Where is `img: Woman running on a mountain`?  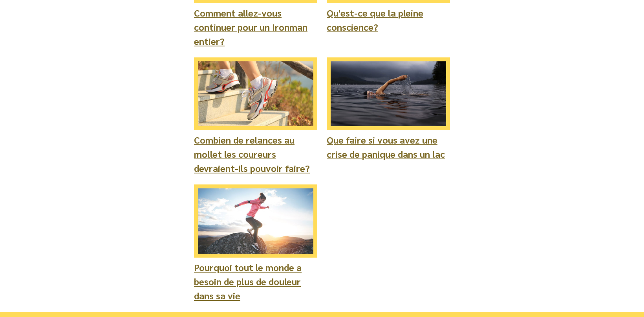 img: Woman running on a mountain is located at coordinates (255, 221).